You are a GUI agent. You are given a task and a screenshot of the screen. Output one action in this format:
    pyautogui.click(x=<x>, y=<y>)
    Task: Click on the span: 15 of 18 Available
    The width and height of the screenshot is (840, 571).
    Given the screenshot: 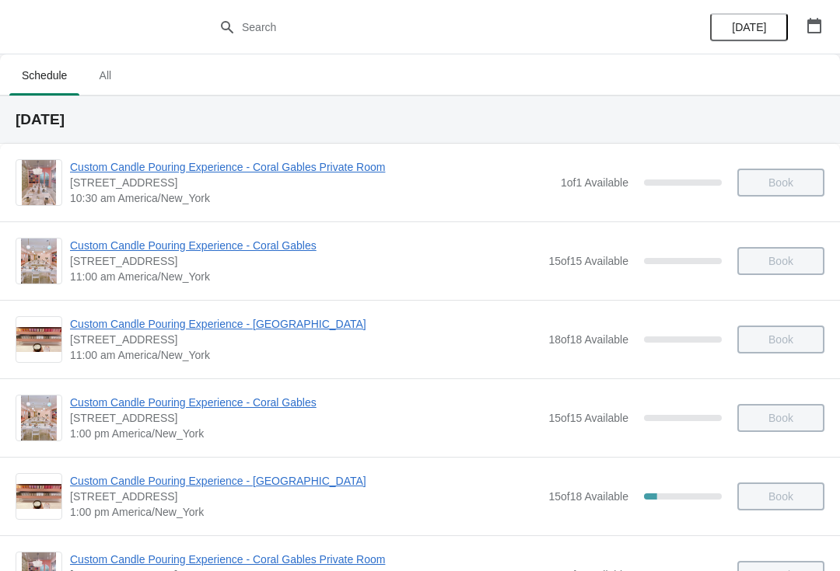 What is the action you would take?
    pyautogui.click(x=588, y=497)
    